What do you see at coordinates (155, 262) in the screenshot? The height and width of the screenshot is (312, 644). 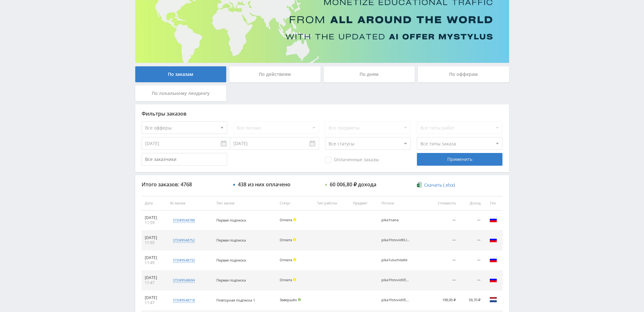 I see `div: 11:49` at bounding box center [155, 262].